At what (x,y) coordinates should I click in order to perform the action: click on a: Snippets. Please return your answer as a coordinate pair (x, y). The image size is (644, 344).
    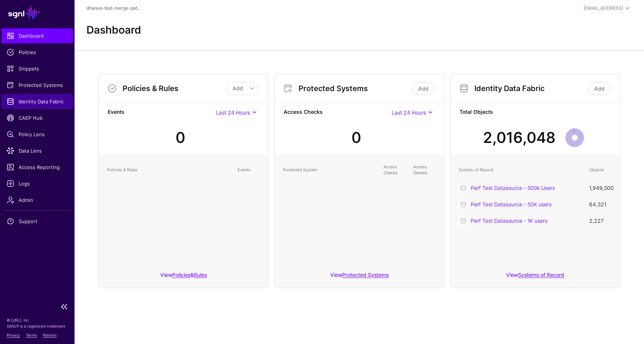
    Looking at the image, I should click on (37, 69).